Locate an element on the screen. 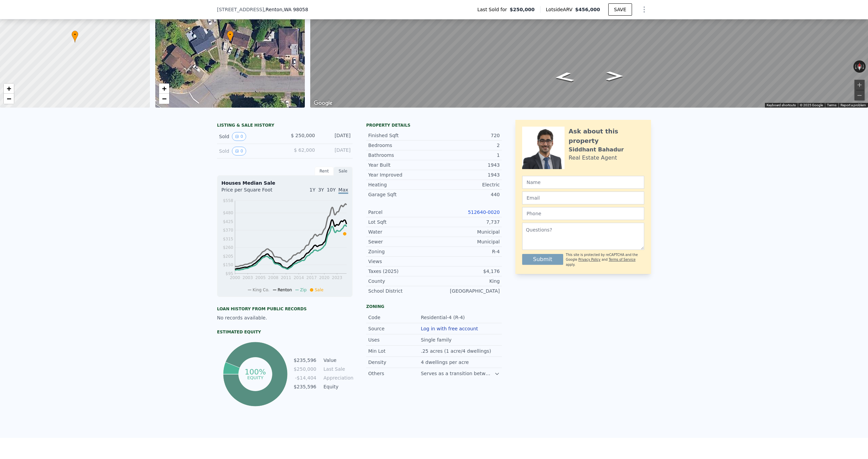 The image size is (868, 459). img: Google is located at coordinates (323, 103).